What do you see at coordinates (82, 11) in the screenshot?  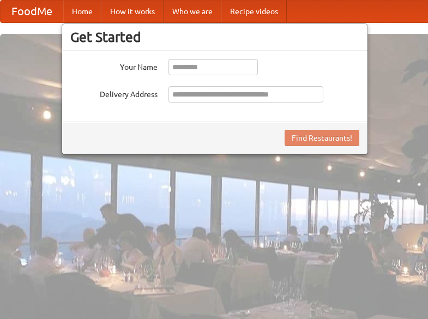 I see `a: Home` at bounding box center [82, 11].